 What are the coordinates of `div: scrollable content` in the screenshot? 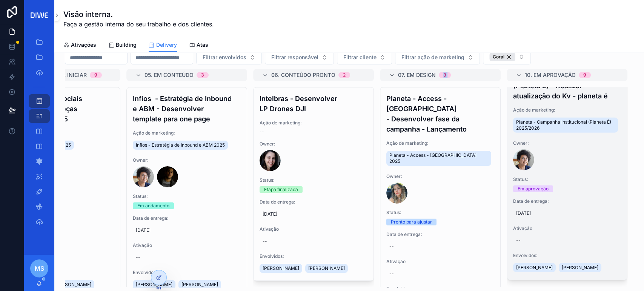 It's located at (39, 134).